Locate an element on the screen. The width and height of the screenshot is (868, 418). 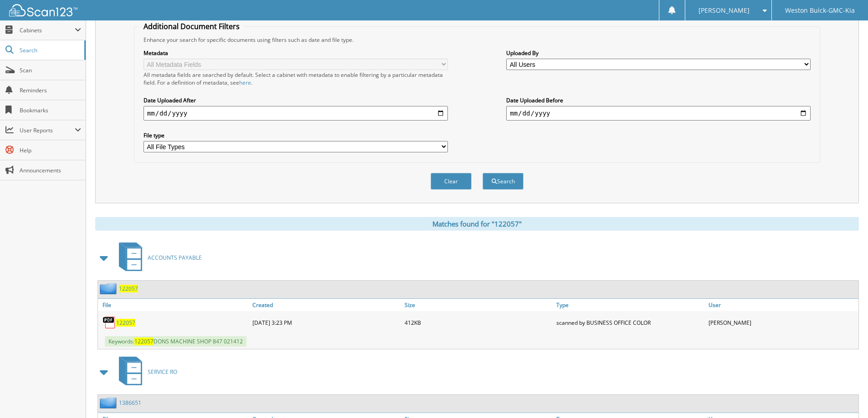
span: Weston Buick-GMC-Kia is located at coordinates (820, 10).